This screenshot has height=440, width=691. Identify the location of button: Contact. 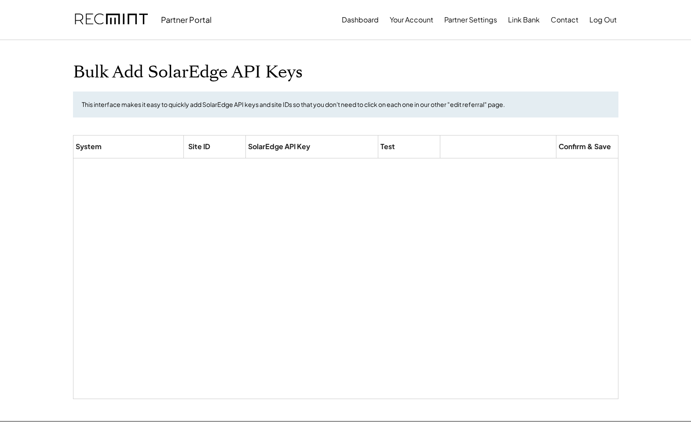
(564, 20).